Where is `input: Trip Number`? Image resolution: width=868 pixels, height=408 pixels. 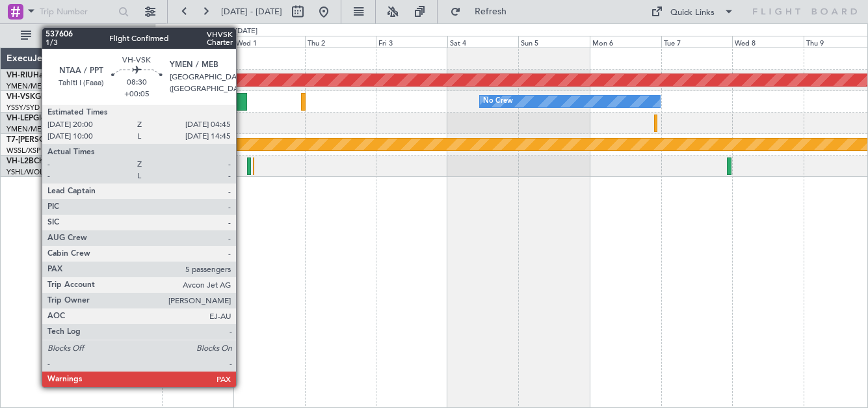
input: Trip Number is located at coordinates (77, 12).